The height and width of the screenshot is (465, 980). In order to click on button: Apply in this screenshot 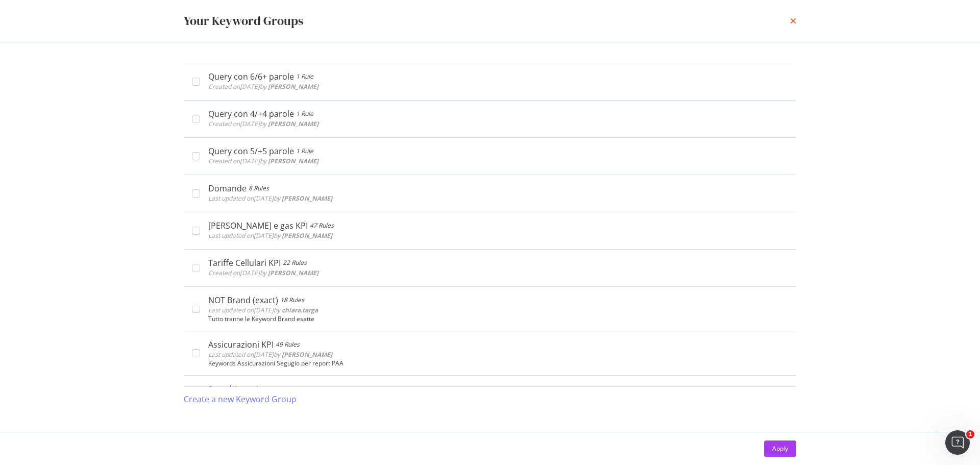, I will do `click(780, 448)`.